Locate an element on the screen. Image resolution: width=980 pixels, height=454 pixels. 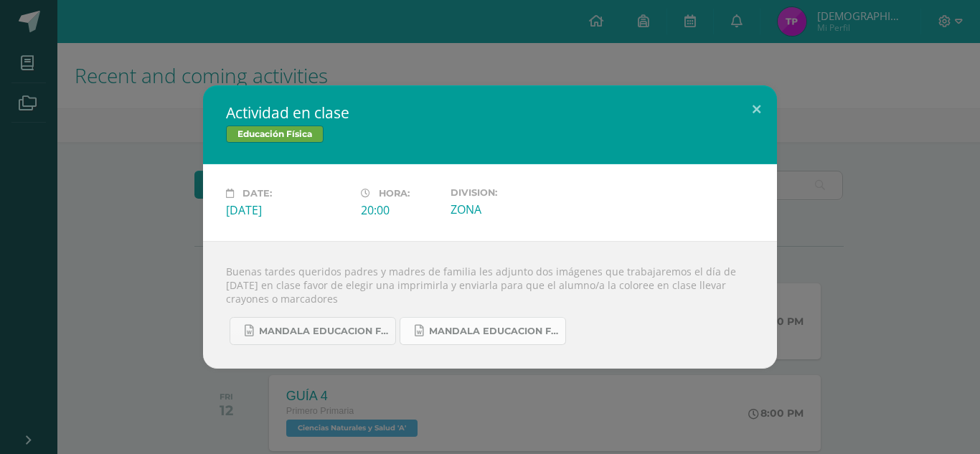
div: 20:00 is located at coordinates (400, 210).